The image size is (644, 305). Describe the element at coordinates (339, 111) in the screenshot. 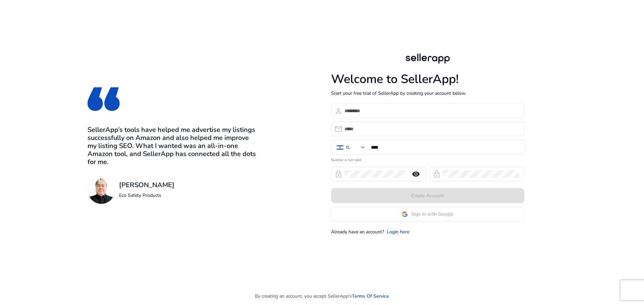

I see `span: person` at that location.